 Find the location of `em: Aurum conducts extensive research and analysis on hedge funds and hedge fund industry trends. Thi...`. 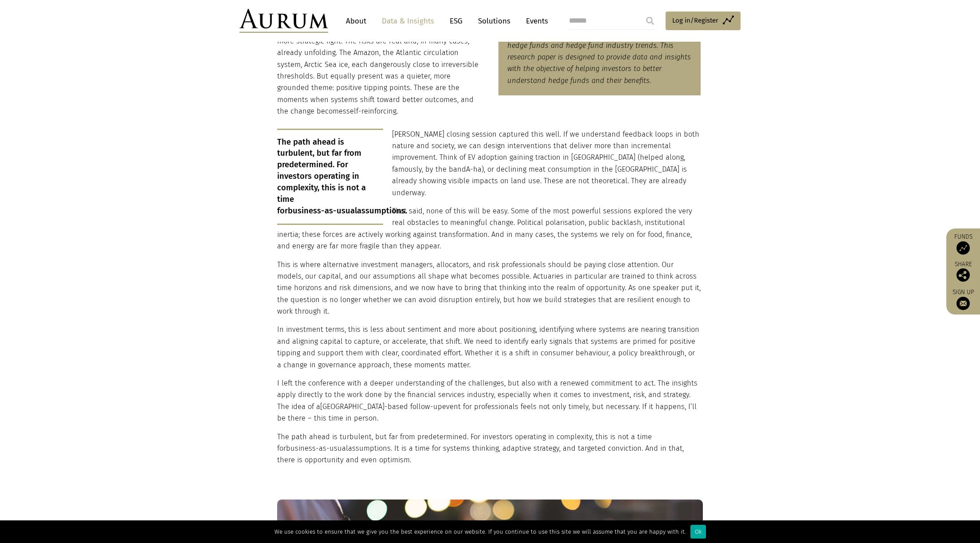

em: Aurum conducts extensive research and analysis on hedge funds and hedge fund industry trends. Thi... is located at coordinates (600, 57).